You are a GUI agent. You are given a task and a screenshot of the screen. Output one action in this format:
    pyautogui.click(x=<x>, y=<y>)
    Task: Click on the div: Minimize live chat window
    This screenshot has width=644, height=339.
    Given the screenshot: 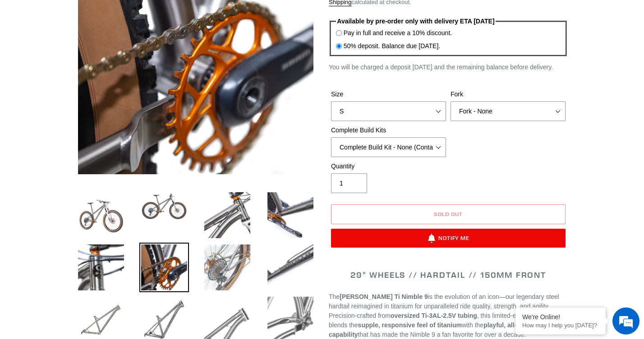 What is the action you would take?
    pyautogui.click(x=159, y=15)
    